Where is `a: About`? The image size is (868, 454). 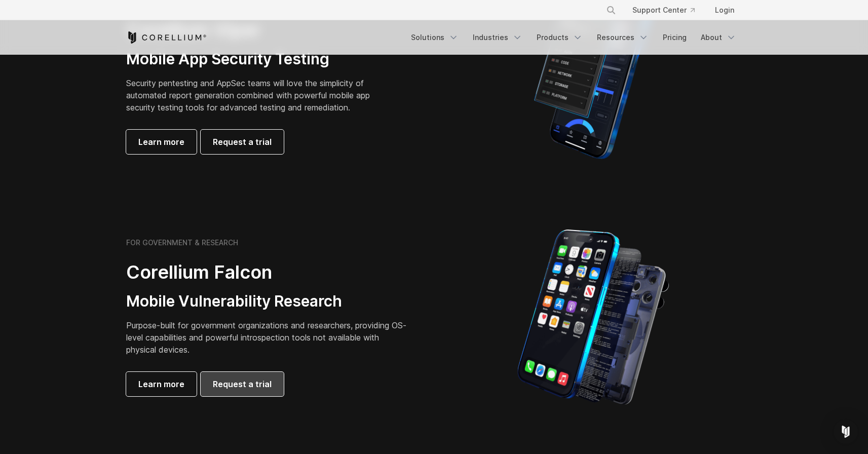 a: About is located at coordinates (719, 37).